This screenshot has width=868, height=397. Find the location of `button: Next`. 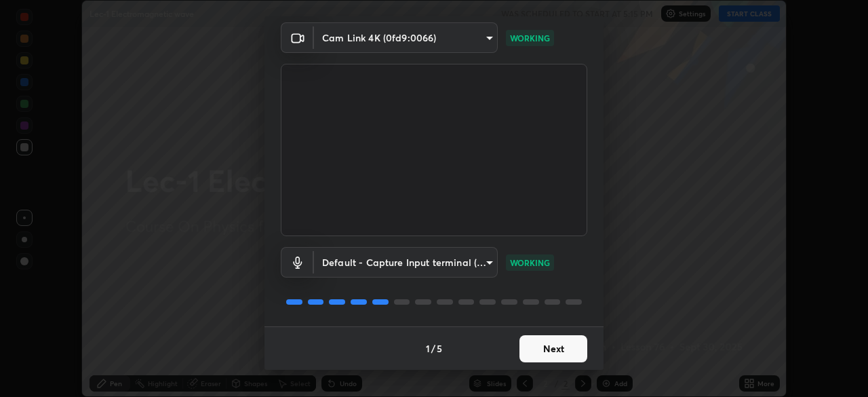

button: Next is located at coordinates (553, 349).